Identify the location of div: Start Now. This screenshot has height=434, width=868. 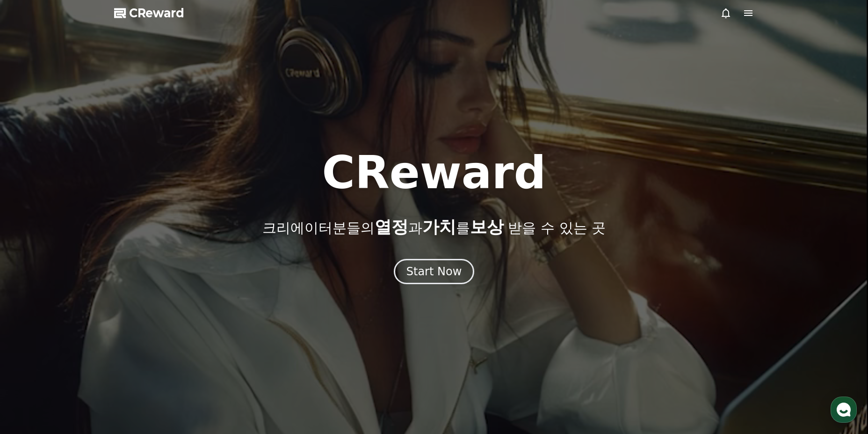
(434, 271).